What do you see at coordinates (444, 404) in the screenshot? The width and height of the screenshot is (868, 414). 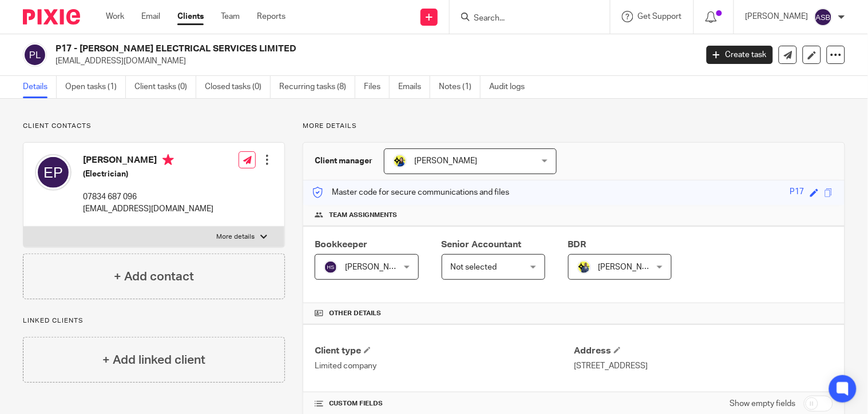 I see `h4: CUSTOM FIELDS` at bounding box center [444, 404].